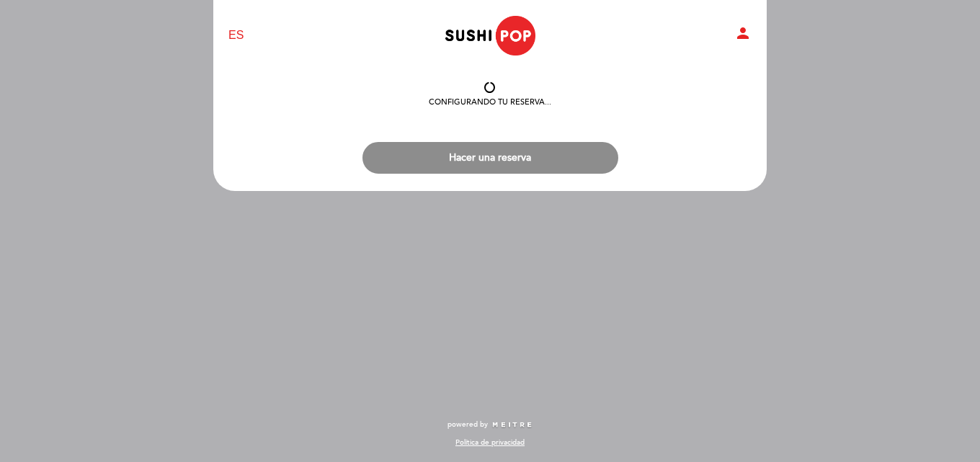 The width and height of the screenshot is (980, 462). I want to click on span: powered by, so click(467, 425).